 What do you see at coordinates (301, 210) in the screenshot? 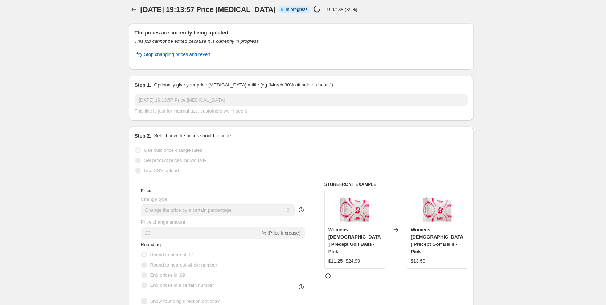
I see `div: help` at bounding box center [301, 210].